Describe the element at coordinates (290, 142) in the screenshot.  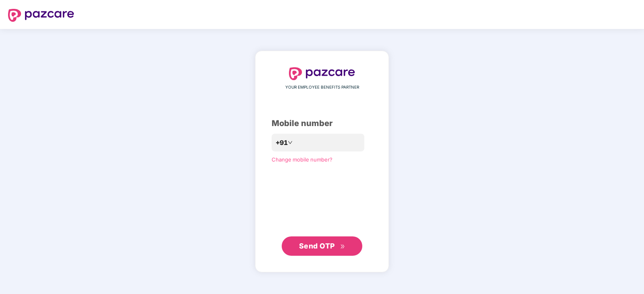
I see `span: down` at that location.